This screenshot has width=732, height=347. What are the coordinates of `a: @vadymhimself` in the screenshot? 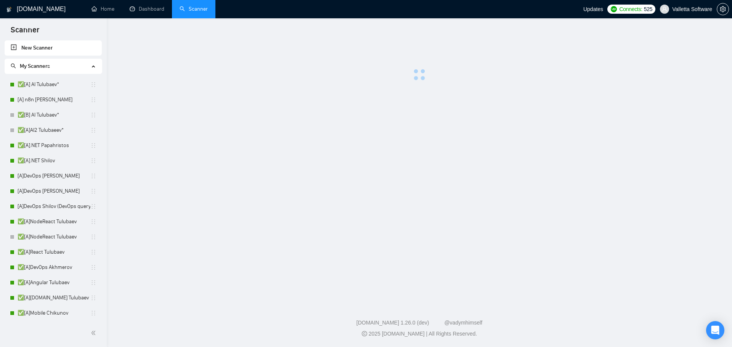 It's located at (463, 323).